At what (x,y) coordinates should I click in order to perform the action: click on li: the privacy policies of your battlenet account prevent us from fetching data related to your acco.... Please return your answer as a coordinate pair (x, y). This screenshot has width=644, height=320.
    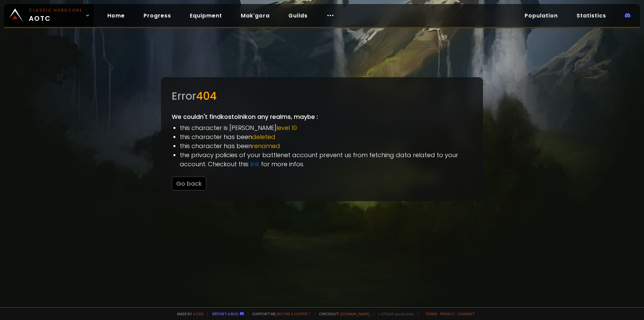
    Looking at the image, I should click on (326, 160).